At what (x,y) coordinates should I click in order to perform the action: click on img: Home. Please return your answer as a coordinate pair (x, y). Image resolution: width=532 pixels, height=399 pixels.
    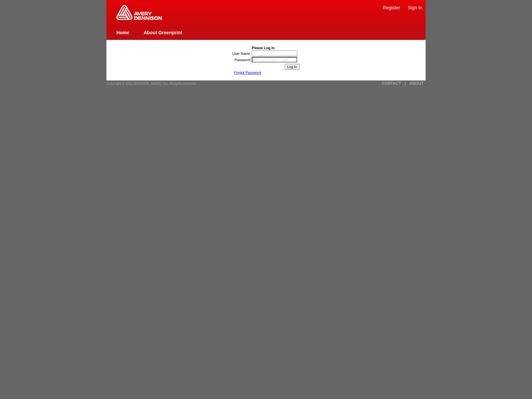
    Looking at the image, I should click on (139, 12).